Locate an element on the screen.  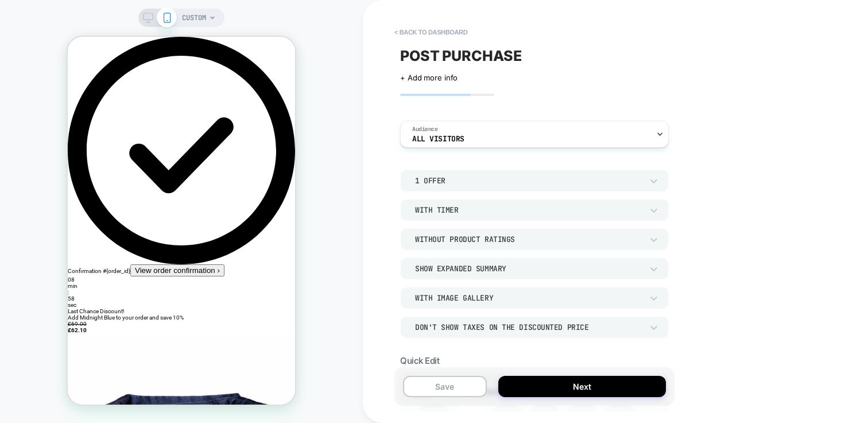
div: With Image Gallery is located at coordinates (529, 298).